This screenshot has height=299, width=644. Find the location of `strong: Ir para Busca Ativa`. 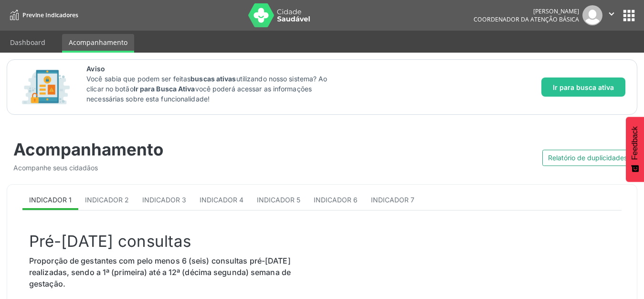

strong: Ir para Busca Ativa is located at coordinates (164, 89).